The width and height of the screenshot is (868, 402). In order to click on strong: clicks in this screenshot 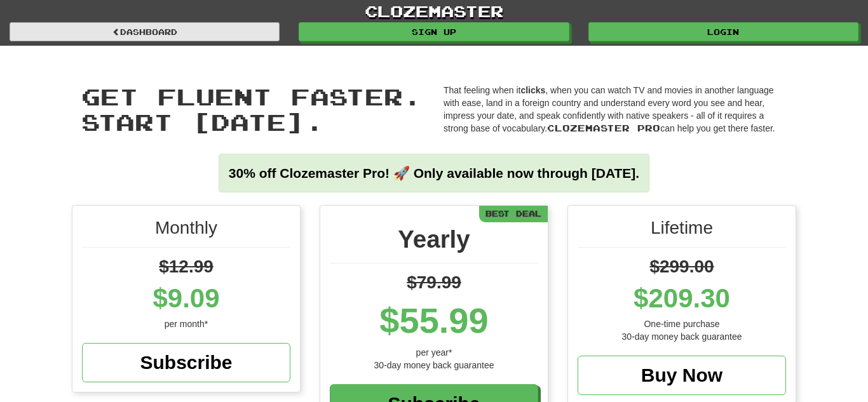, I will do `click(532, 90)`.